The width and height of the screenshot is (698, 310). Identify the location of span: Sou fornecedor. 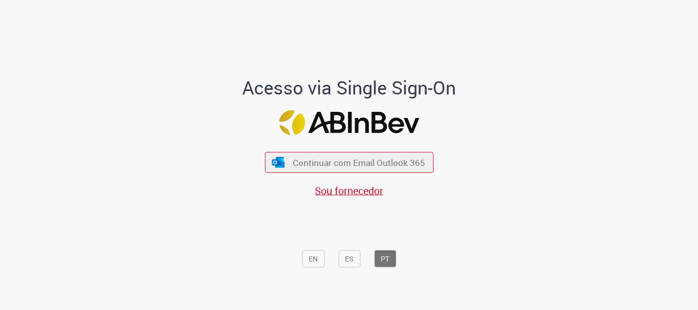
(349, 191).